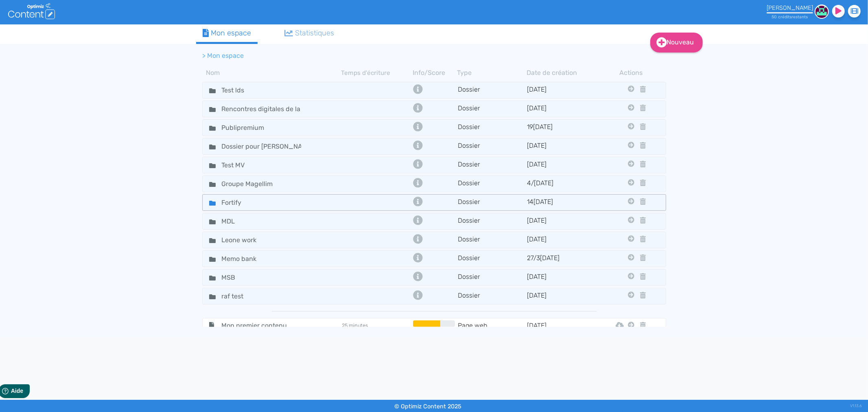 Image resolution: width=868 pixels, height=412 pixels. Describe the element at coordinates (309, 33) in the screenshot. I see `div: Statistiques` at that location.